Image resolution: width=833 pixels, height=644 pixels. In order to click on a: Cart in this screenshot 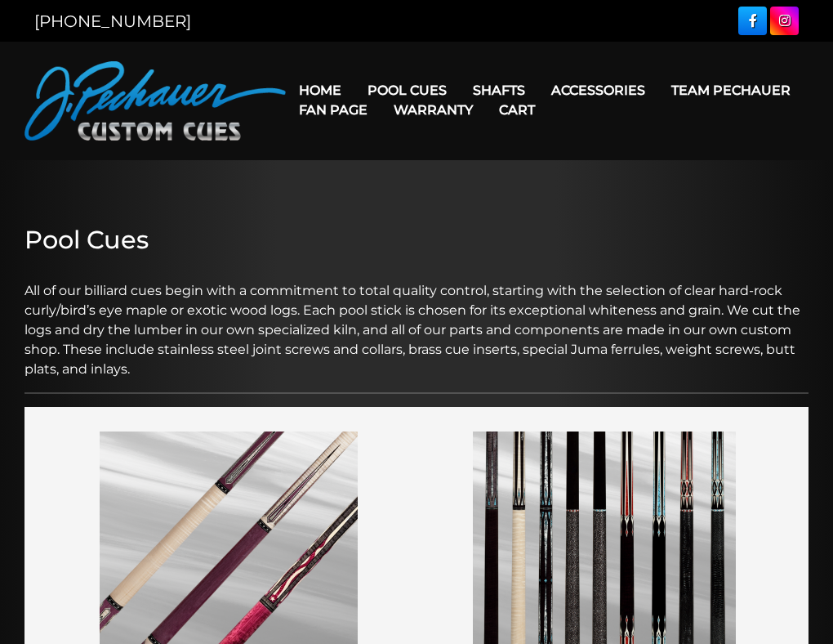, I will do `click(517, 110)`.